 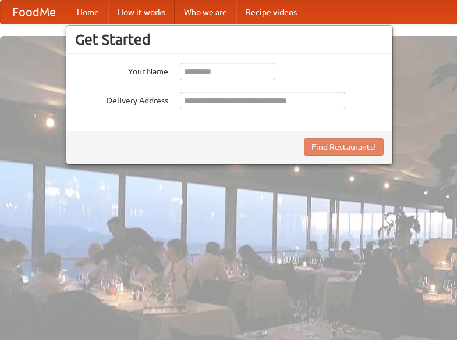 I want to click on a: FoodMe, so click(x=34, y=12).